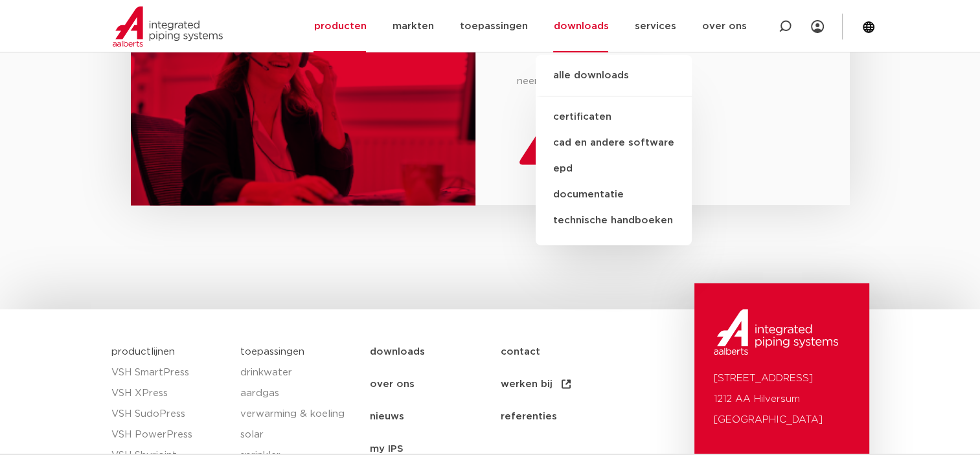 The image size is (980, 455). What do you see at coordinates (170, 435) in the screenshot?
I see `a: VSH PowerPress` at bounding box center [170, 435].